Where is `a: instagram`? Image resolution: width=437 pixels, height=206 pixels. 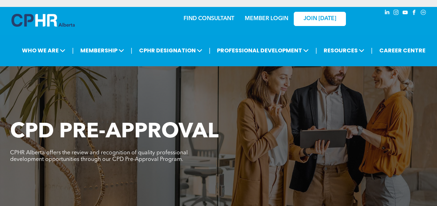 a: instagram is located at coordinates (396, 13).